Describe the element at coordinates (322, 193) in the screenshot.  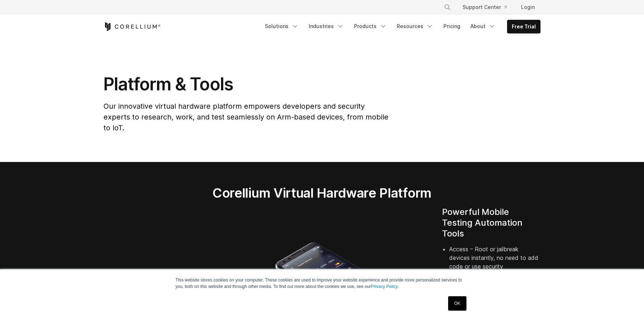
I see `h2: Corellium Virtual Hardware Platform` at that location.